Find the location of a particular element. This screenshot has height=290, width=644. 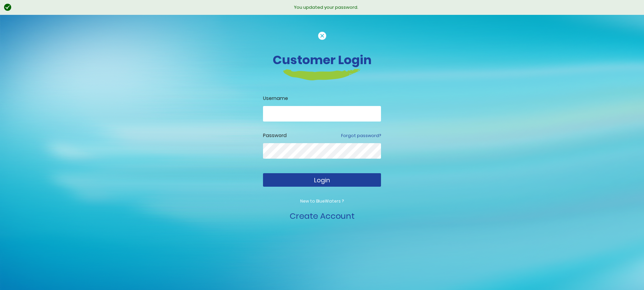

button: Login is located at coordinates (322, 180).